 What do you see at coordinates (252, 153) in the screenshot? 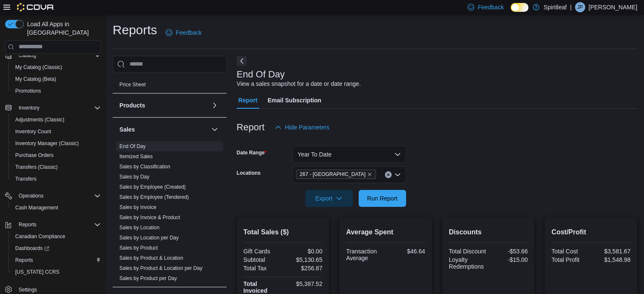
I see `label: Date Range` at bounding box center [252, 153].